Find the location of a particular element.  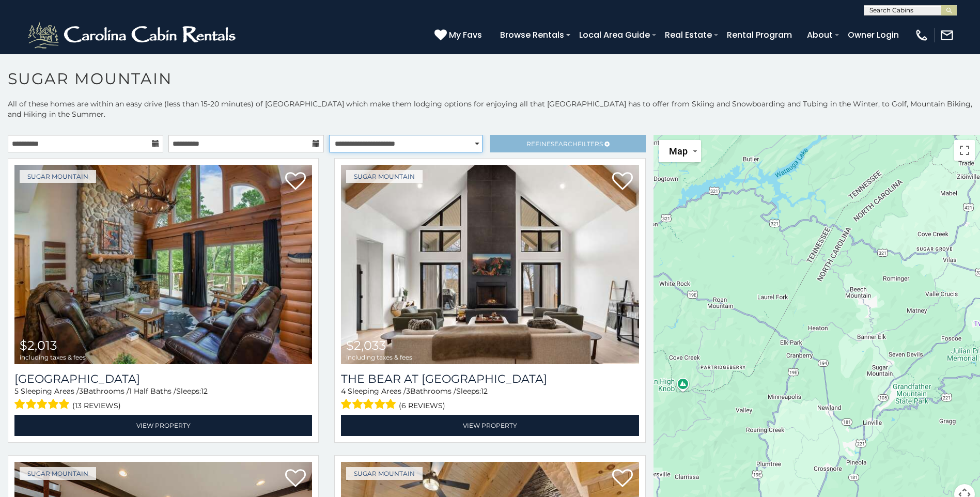

h3: Grouse Moor Lodge is located at coordinates (163, 379).